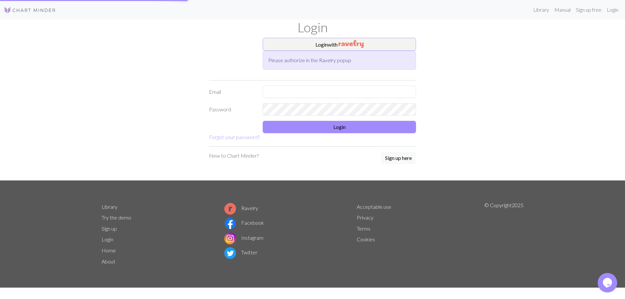 This screenshot has width=625, height=299. Describe the element at coordinates (562, 10) in the screenshot. I see `a: Manual` at that location.